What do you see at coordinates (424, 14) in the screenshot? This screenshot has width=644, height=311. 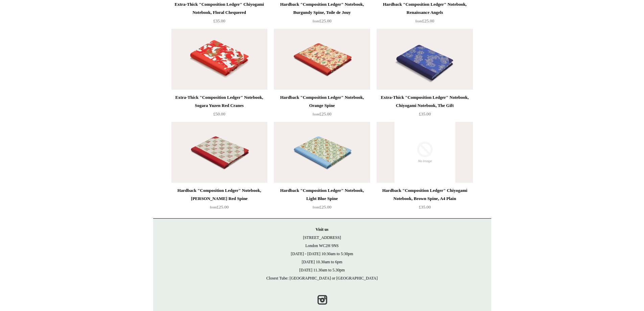 I see `a: Hardback "Composition Ledger" Notebook, Renaissance Angels from£25.00` at bounding box center [424, 14].